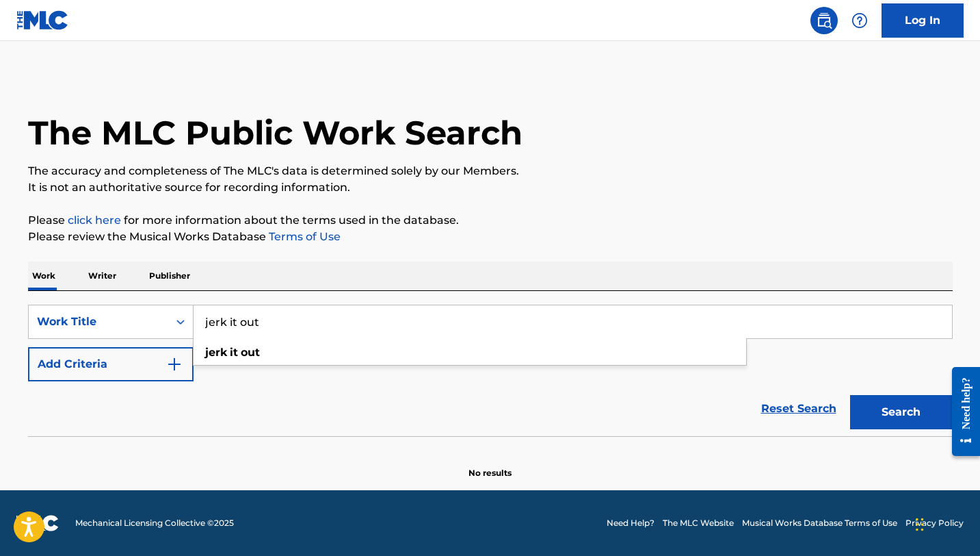  Describe the element at coordinates (102, 276) in the screenshot. I see `p: Writer` at that location.